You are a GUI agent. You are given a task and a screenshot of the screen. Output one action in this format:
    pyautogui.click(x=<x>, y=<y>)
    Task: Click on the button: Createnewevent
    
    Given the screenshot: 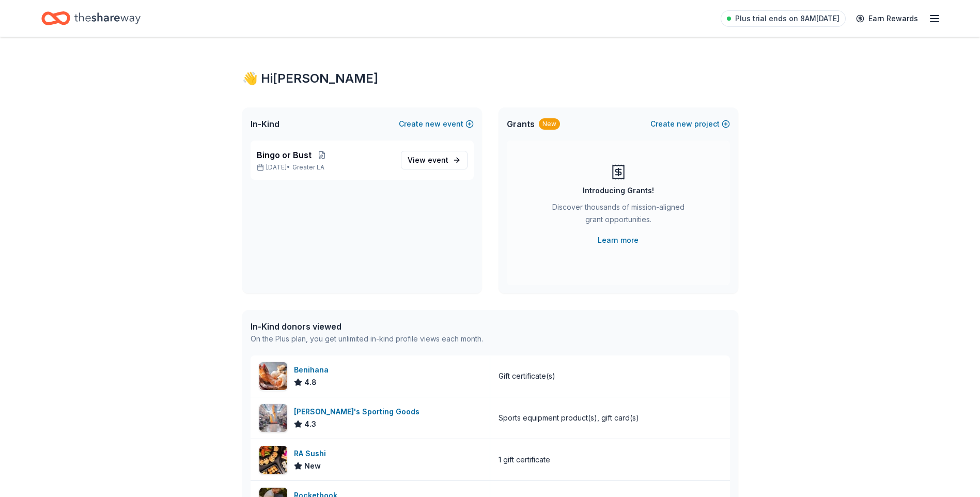 What is the action you would take?
    pyautogui.click(x=436, y=124)
    